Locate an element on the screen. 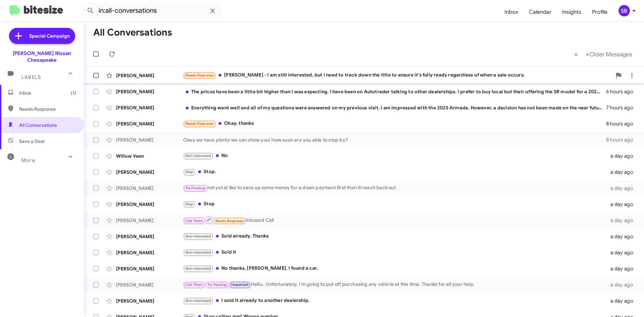  span: Labels is located at coordinates (31, 77).